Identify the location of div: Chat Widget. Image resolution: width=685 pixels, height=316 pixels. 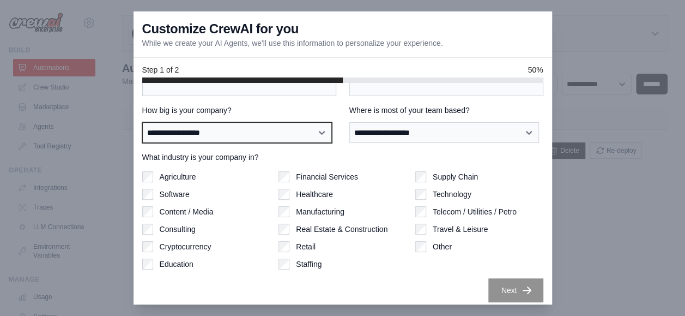
(658, 289).